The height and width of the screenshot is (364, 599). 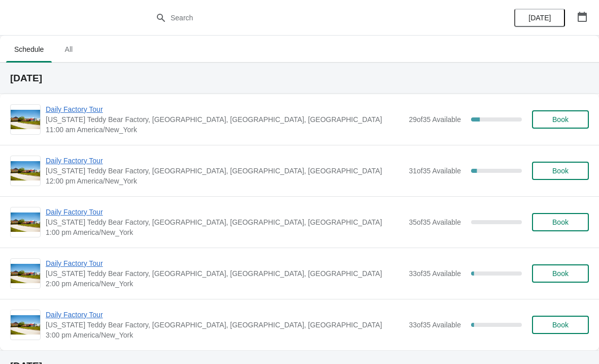 What do you see at coordinates (25, 273) in the screenshot?
I see `img: Daily Factory Tour | Vermont Teddy Bear Factory, Shelburne Road, Shelburne, VT, USA | 2:00 pm Ame...` at bounding box center [25, 273].